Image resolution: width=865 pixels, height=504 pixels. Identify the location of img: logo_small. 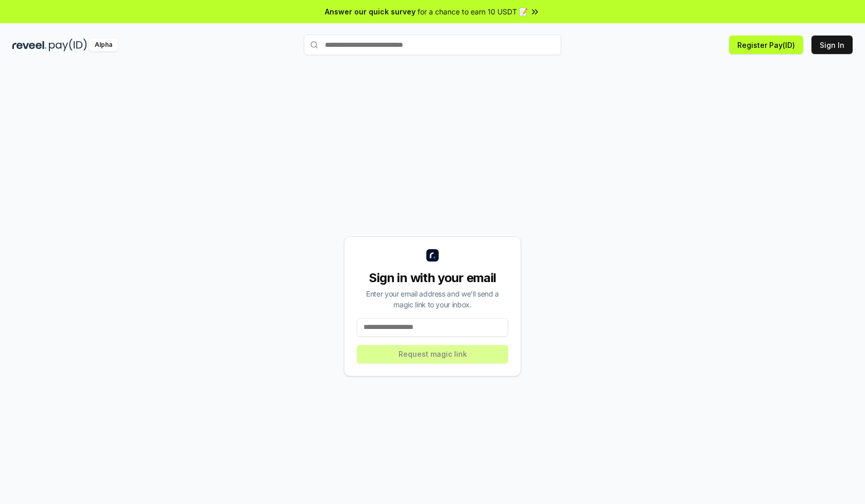
(432, 255).